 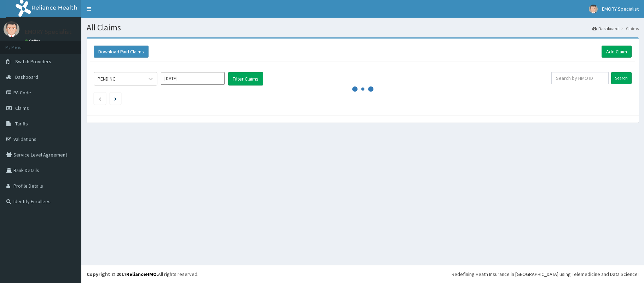 What do you see at coordinates (22, 124) in the screenshot?
I see `span: Tariffs` at bounding box center [22, 124].